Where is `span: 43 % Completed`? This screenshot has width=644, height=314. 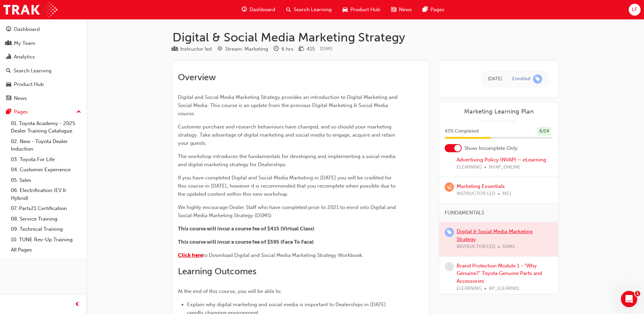 span: 43 % Completed is located at coordinates (462, 131).